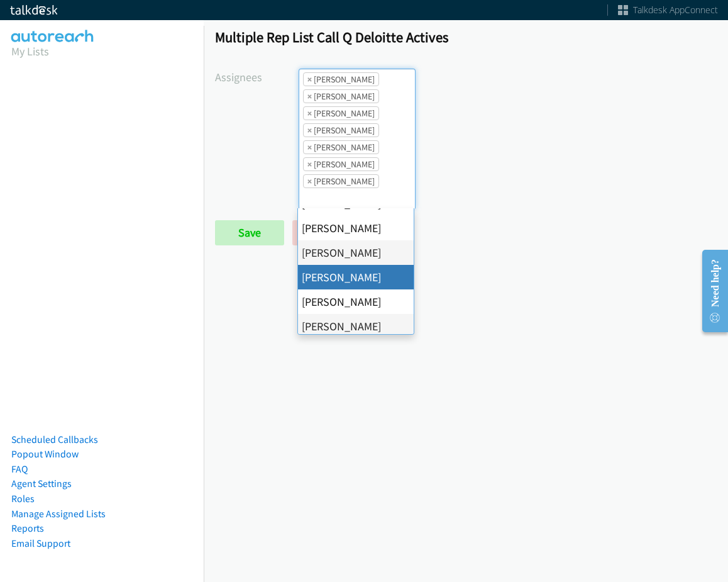  What do you see at coordinates (341, 147) in the screenshot?
I see `li: Daquaya Johnson` at bounding box center [341, 147].